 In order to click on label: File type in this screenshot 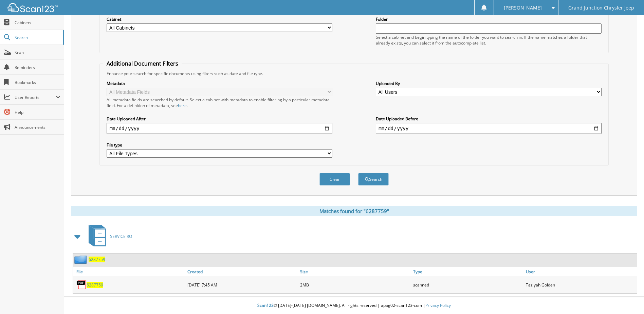, I will do `click(219, 145)`.